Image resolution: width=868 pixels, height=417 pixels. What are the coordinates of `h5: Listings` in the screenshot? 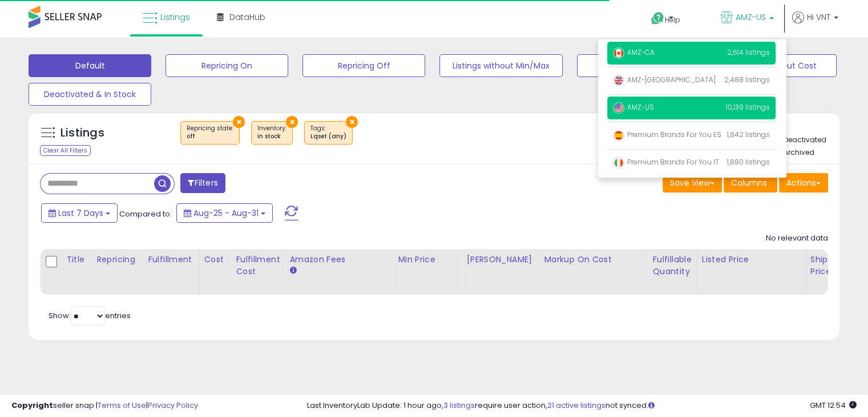 It's located at (82, 133).